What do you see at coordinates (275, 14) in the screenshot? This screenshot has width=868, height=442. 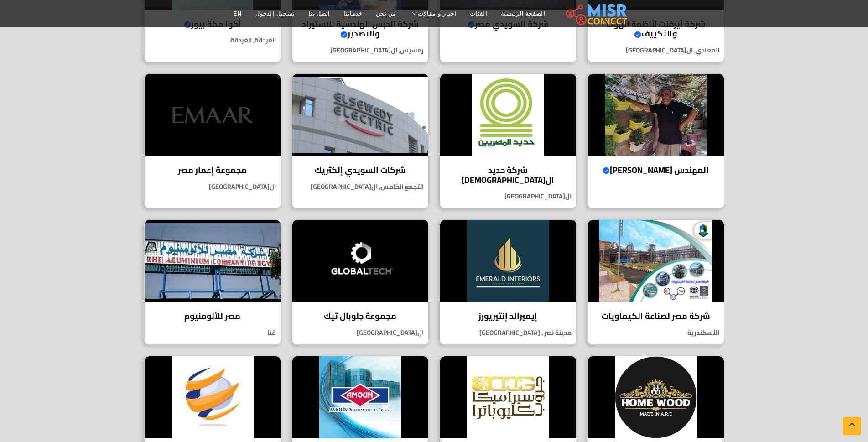 I see `a: تسجيل الدخول` at bounding box center [275, 14].